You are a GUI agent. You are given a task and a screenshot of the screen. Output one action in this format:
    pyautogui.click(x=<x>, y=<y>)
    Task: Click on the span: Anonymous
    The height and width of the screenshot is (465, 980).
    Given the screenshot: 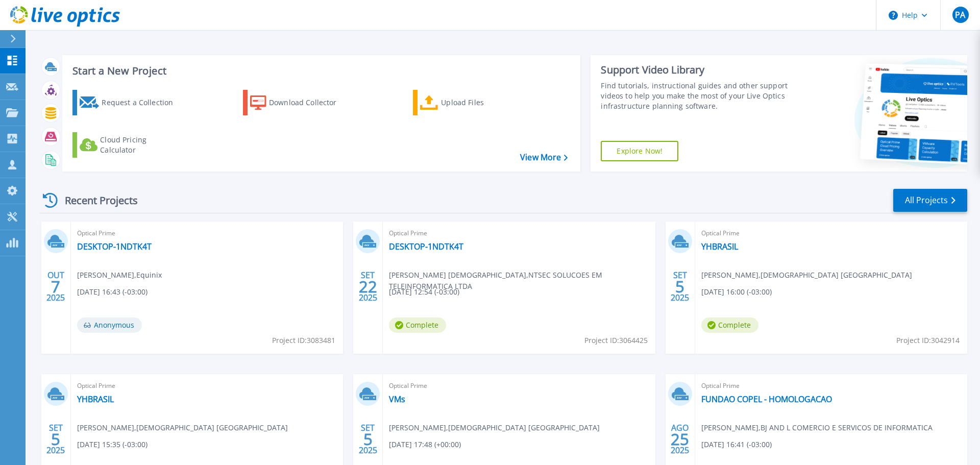 What is the action you would take?
    pyautogui.click(x=109, y=326)
    